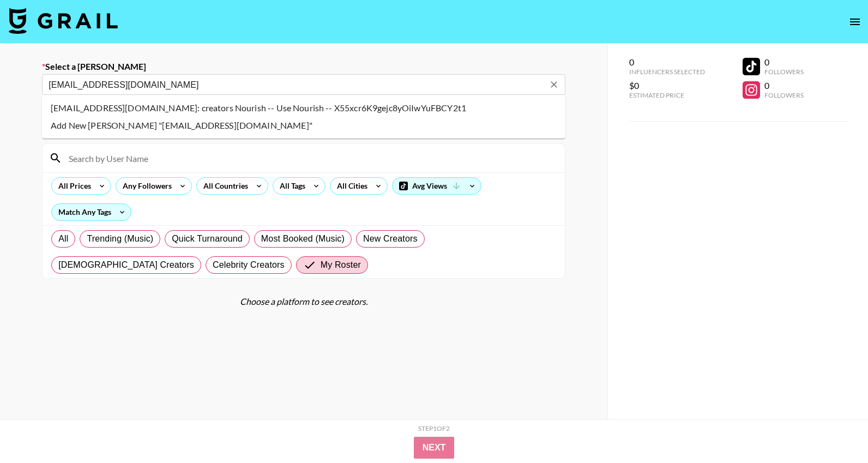 The image size is (868, 463). What do you see at coordinates (120, 239) in the screenshot?
I see `span: Trending (Music)` at bounding box center [120, 239].